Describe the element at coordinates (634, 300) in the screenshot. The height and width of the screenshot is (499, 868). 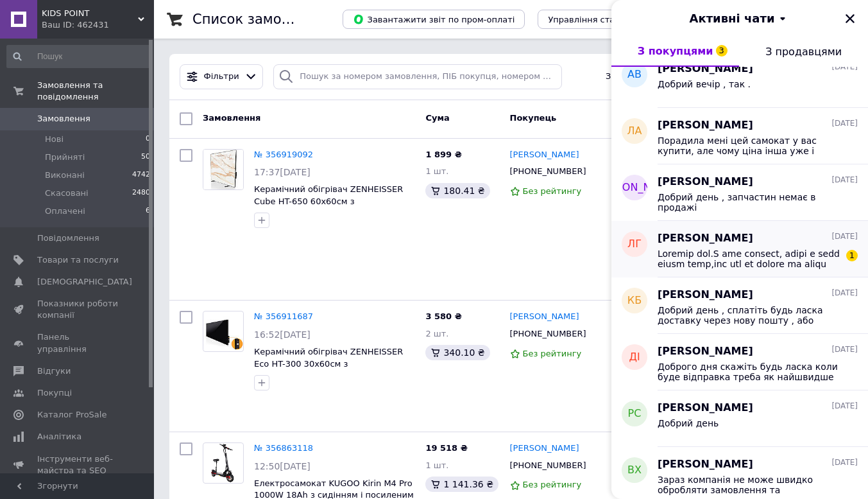
I see `span: КБ` at that location.